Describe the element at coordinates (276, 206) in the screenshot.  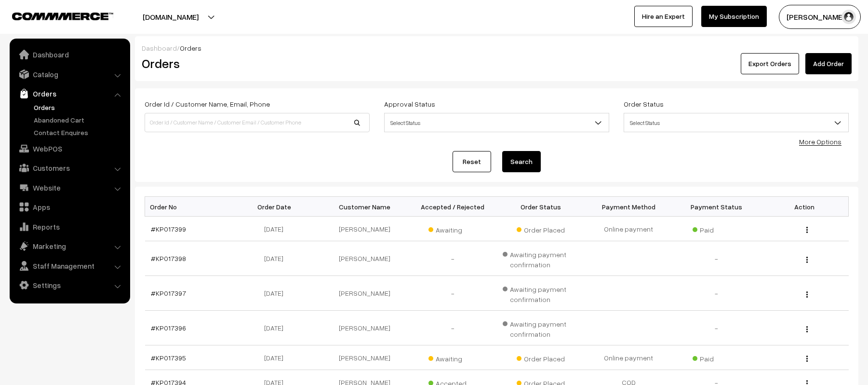
I see `th: Order Date` at that location.